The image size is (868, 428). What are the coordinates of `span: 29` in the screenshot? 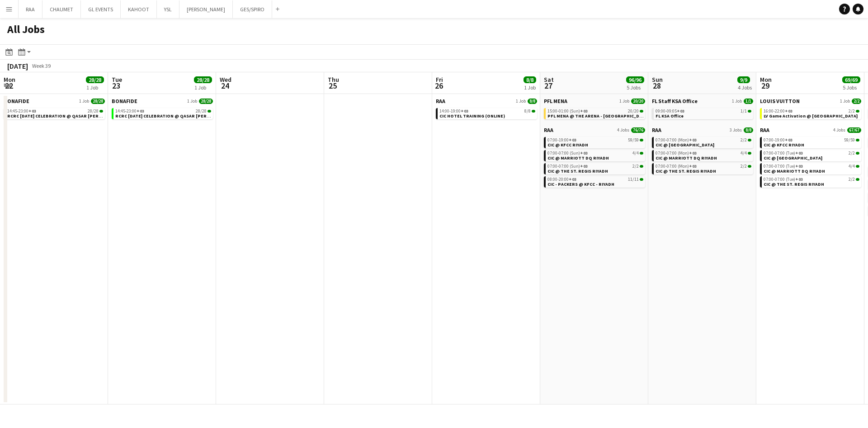 It's located at (764, 85).